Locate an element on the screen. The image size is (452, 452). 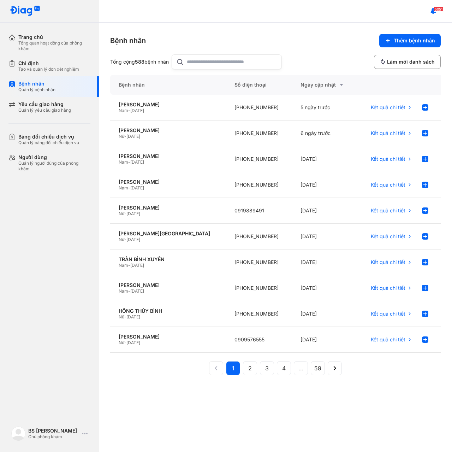
div: 0919889491 is located at coordinates (259, 211).